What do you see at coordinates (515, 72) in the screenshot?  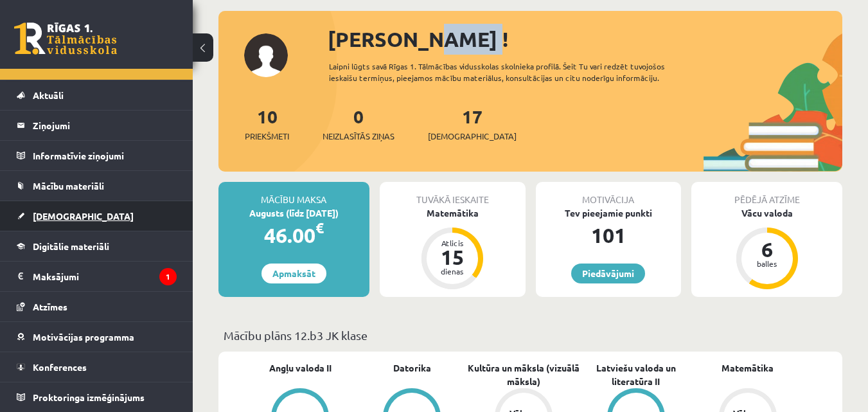 I see `div: Laipni lūgts savā Rīgas 1. Tālmācības vidusskolas skolnieka profilā. Šeit Tu vari redzēt tuvojošo...` at bounding box center [515, 72].